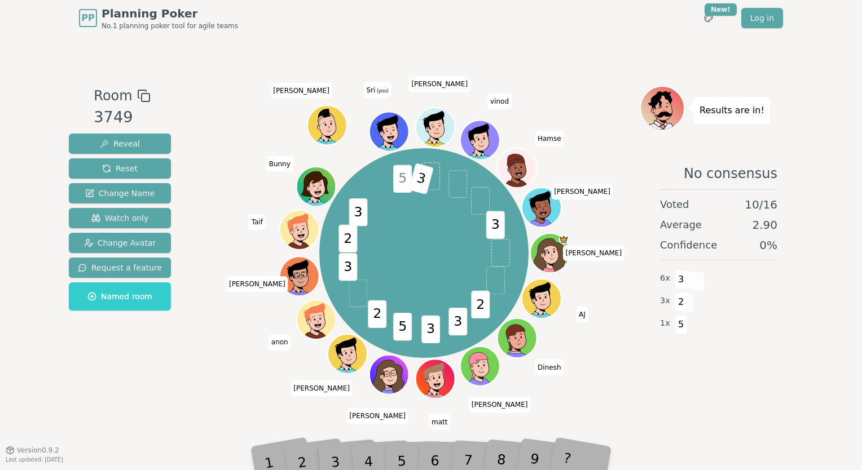  Describe the element at coordinates (720, 10) in the screenshot. I see `div: New!` at that location.